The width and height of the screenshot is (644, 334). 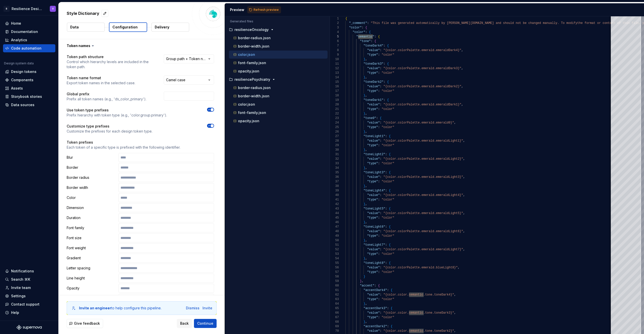 What do you see at coordinates (207, 307) in the screenshot?
I see `div: Invite` at bounding box center [207, 307].